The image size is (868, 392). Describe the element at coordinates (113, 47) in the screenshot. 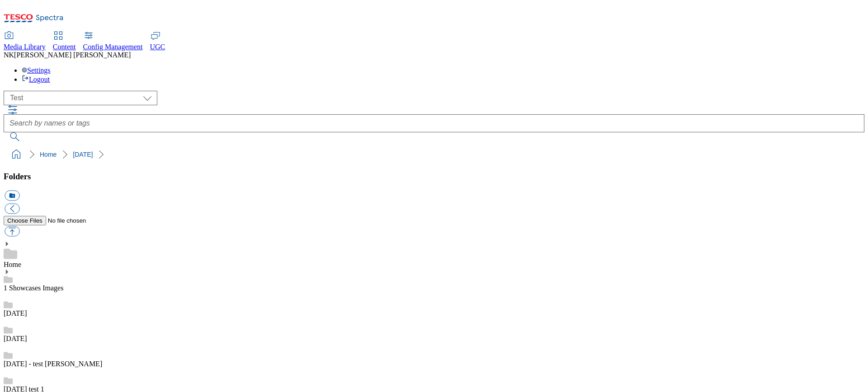

I see `span: Config Management` at that location.